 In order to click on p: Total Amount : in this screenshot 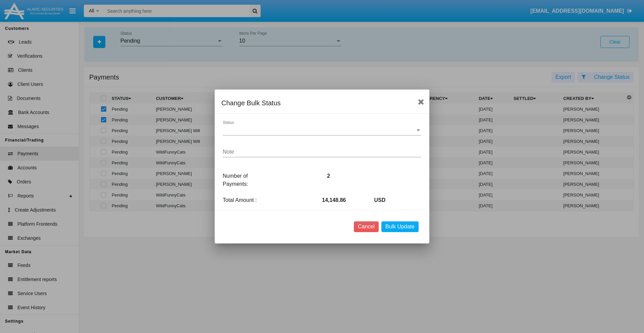, I will do `click(244, 200)`.